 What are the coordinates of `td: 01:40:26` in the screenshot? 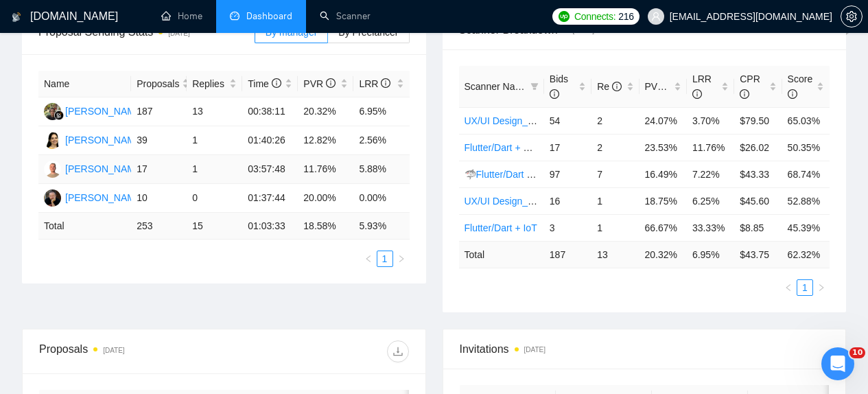 It's located at (269, 140).